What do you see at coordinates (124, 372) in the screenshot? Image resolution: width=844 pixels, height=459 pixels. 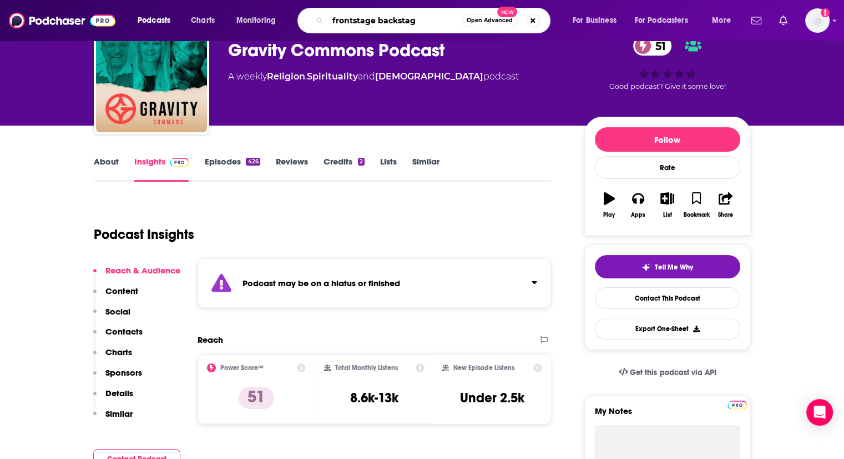 I see `p: Sponsors` at bounding box center [124, 372].